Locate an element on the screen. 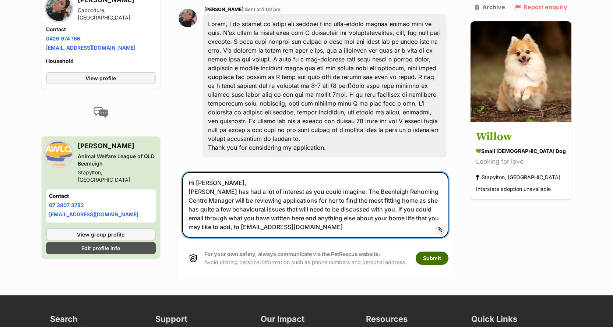 The width and height of the screenshot is (613, 327). img: Jessica Mitchell profile pic is located at coordinates (188, 18).